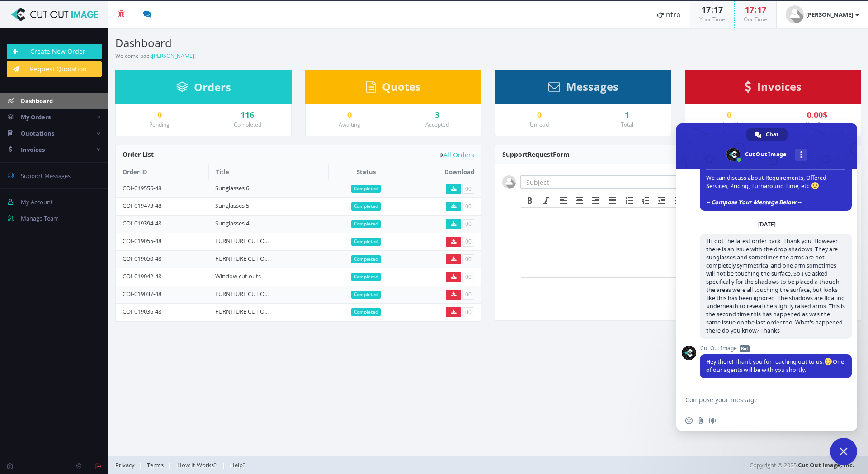 This screenshot has width=868, height=474. I want to click on a: COI-019055-48, so click(142, 241).